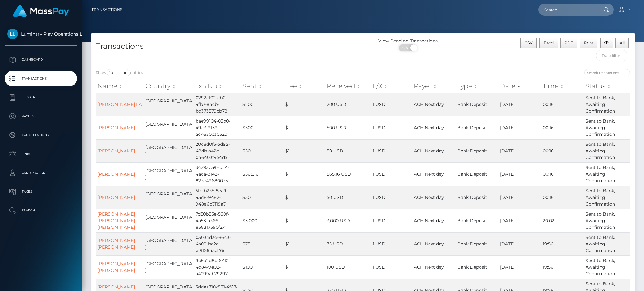 The height and width of the screenshot is (291, 644). I want to click on td: 3,000 USD, so click(348, 221).